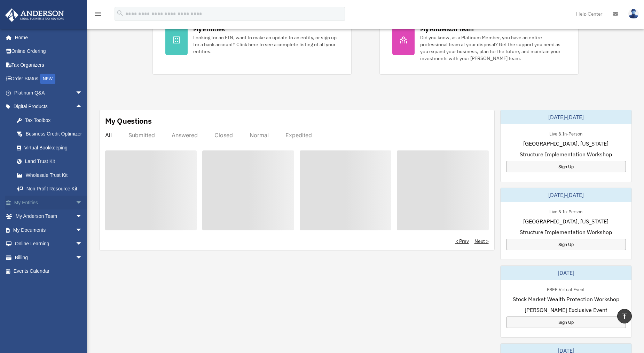  I want to click on div: Business Credit Optimizer, so click(54, 134).